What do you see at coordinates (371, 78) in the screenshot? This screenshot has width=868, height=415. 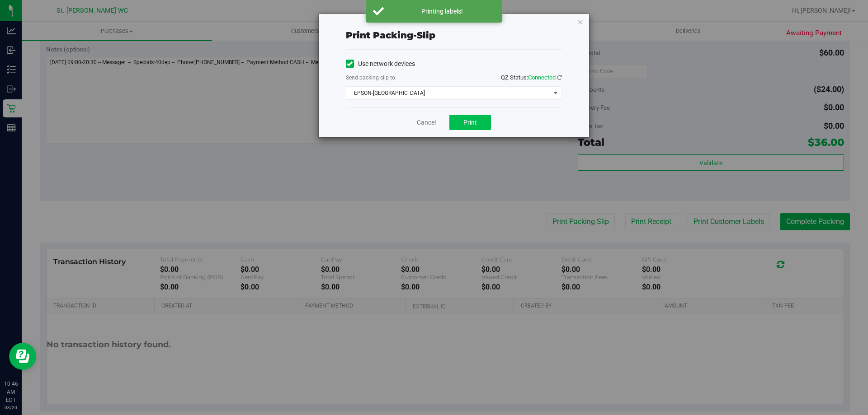 I see `label: Send packing-slip to:` at bounding box center [371, 78].